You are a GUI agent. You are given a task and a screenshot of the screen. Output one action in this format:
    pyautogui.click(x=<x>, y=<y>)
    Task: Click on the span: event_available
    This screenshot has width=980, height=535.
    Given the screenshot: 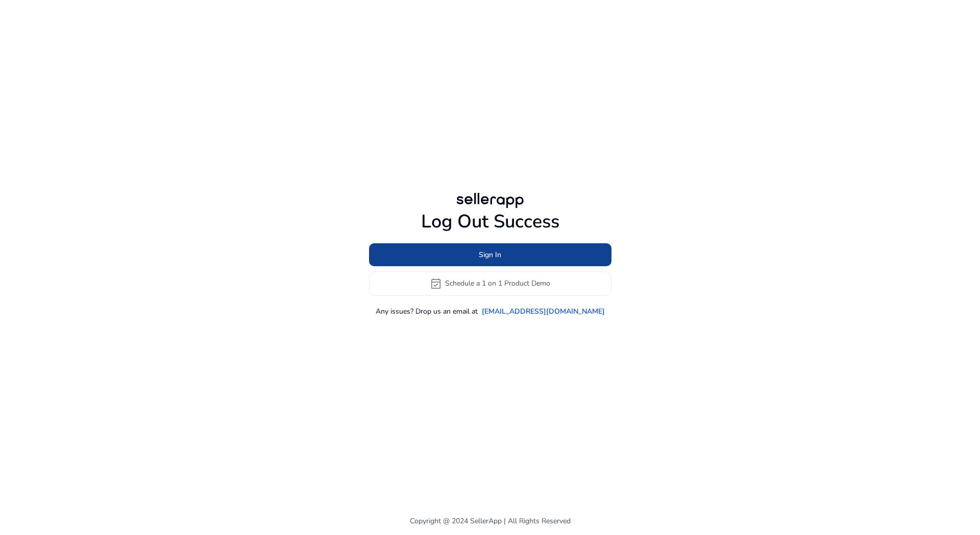 What is the action you would take?
    pyautogui.click(x=436, y=283)
    